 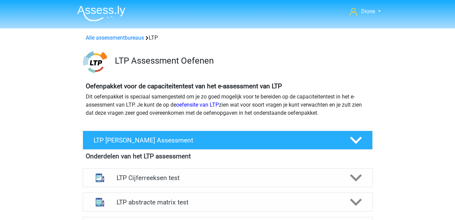 I want to click on a: Dione, so click(x=365, y=12).